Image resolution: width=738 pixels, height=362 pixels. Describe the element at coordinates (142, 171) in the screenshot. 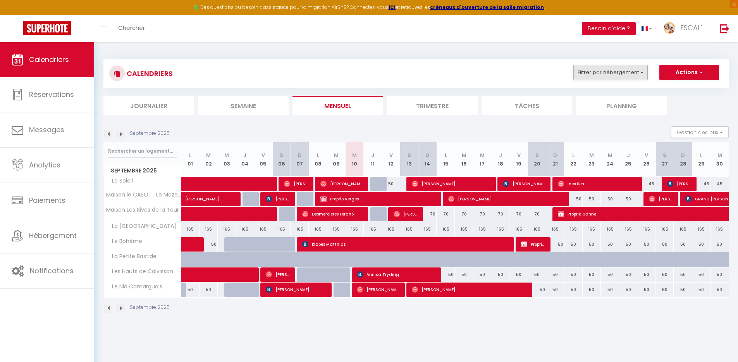

I see `span: Septembre 2025` at that location.